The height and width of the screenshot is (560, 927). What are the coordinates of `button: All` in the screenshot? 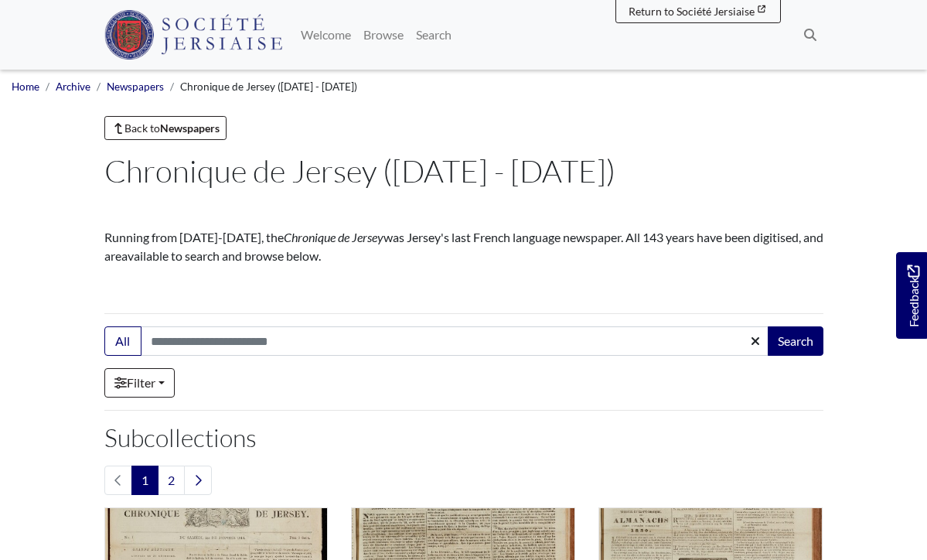 It's located at (123, 341).